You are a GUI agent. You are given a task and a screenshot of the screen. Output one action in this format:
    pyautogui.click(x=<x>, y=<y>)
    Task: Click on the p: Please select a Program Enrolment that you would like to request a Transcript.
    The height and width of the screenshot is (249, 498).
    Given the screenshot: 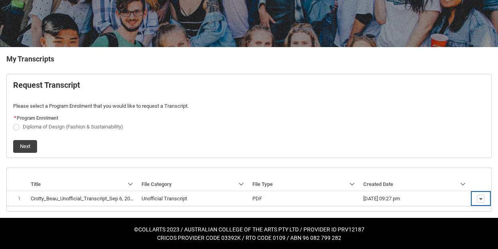 What is the action you would take?
    pyautogui.click(x=249, y=106)
    